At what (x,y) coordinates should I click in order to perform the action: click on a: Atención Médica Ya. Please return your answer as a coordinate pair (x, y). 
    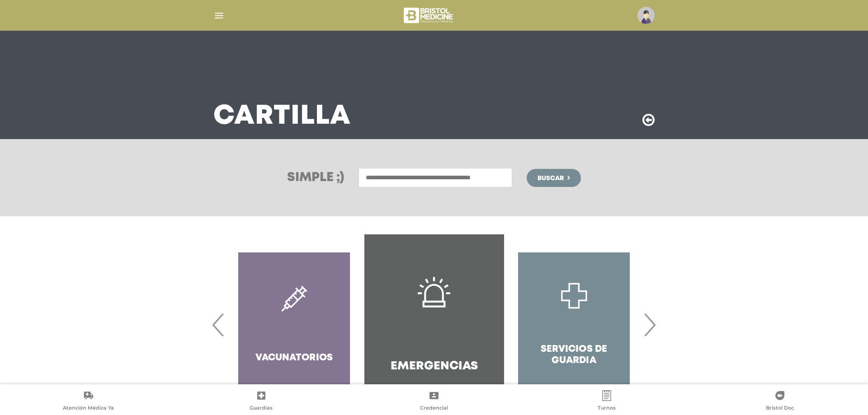
    Looking at the image, I should click on (88, 402).